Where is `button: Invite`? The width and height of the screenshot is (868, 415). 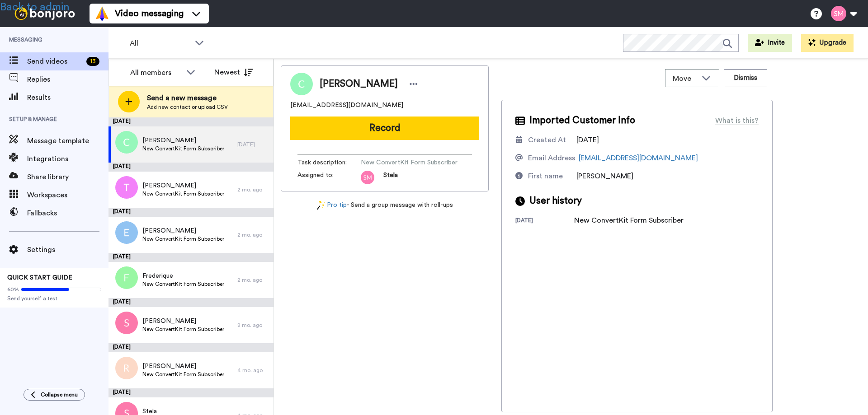 button: Invite is located at coordinates (770, 43).